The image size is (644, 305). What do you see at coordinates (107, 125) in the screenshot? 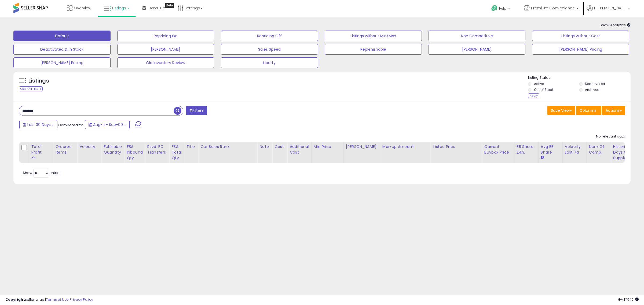
I see `button: Aug-11 - Sep-09` at bounding box center [107, 125].